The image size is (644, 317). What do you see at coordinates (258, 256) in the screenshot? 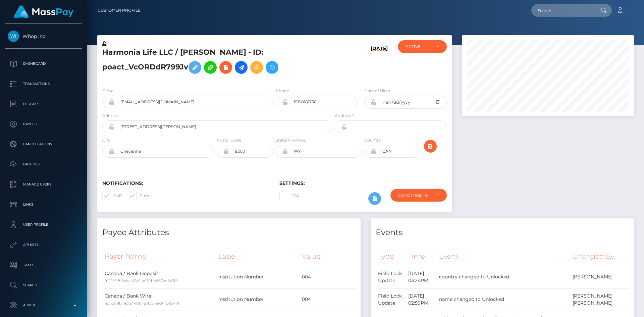
I see `th: Label` at bounding box center [258, 256].